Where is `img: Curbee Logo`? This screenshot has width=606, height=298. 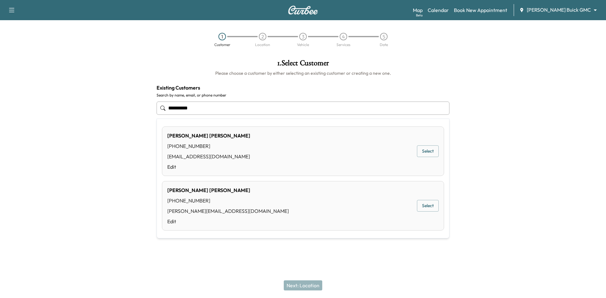
img: Curbee Logo is located at coordinates (303, 10).